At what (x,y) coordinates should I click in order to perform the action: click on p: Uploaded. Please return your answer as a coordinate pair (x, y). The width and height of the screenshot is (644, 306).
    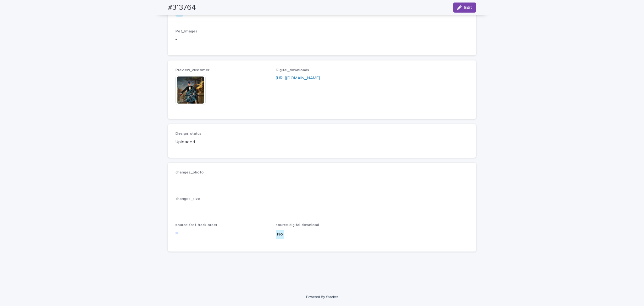
    Looking at the image, I should click on (222, 142).